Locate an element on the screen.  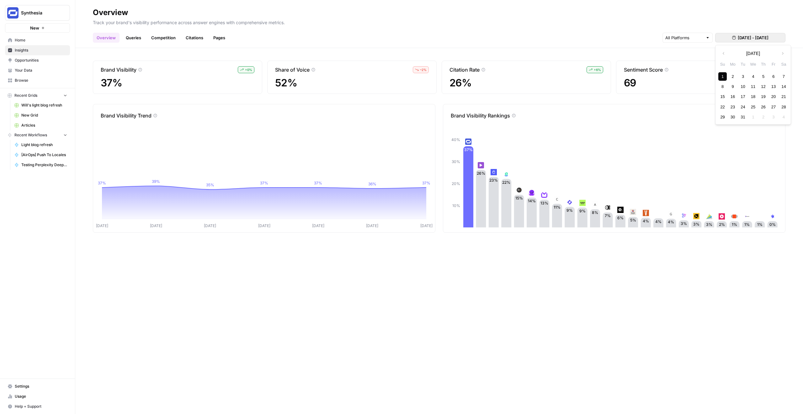
div: Choose Thursday, December 12th, 2024 is located at coordinates (764, 86).